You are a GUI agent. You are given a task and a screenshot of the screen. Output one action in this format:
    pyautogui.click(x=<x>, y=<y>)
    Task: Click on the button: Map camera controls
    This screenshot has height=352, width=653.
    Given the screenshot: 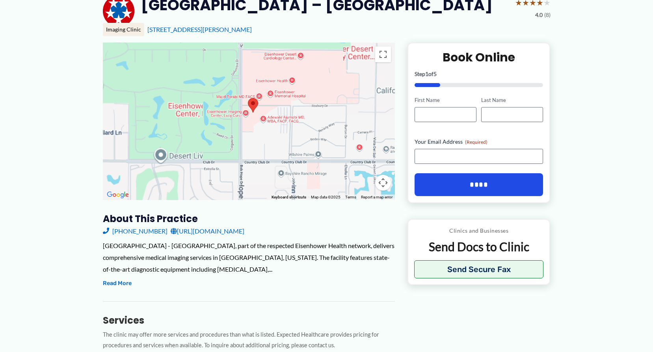 What is the action you would take?
    pyautogui.click(x=383, y=183)
    